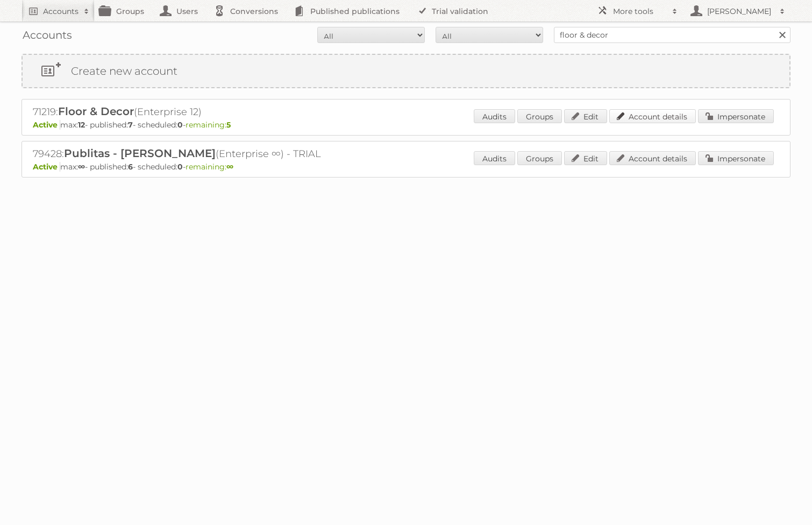 This screenshot has height=525, width=812. Describe the element at coordinates (60, 11) in the screenshot. I see `h2: Accounts` at that location.